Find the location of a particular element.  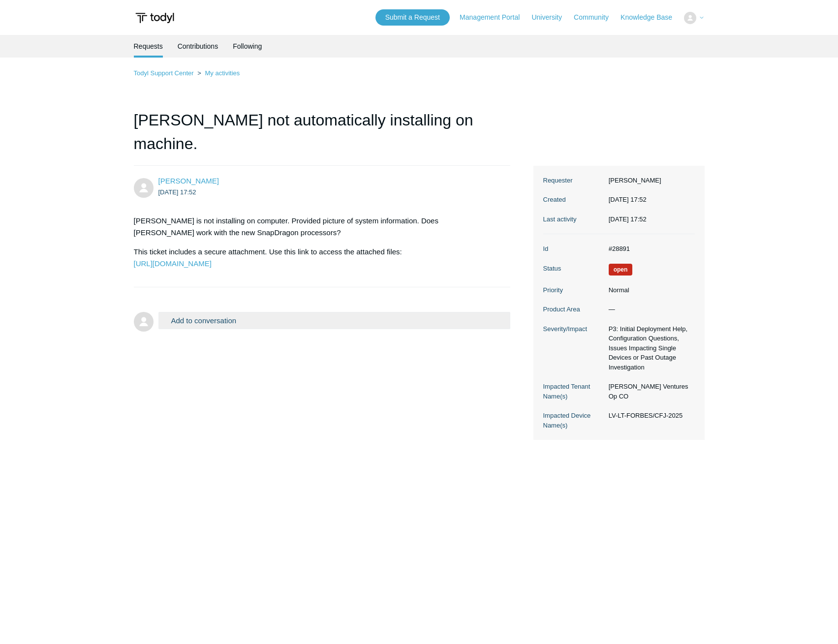

a: Submit a Request is located at coordinates (413, 17).